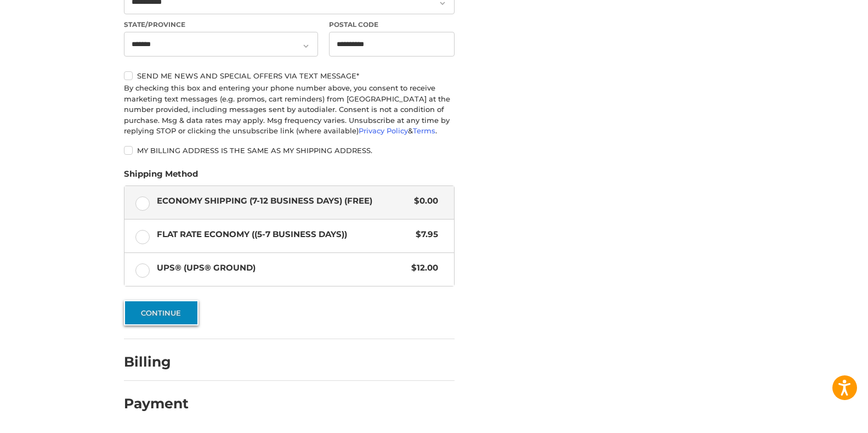 Image resolution: width=868 pixels, height=433 pixels. Describe the element at coordinates (161, 312) in the screenshot. I see `button: Continue` at that location.